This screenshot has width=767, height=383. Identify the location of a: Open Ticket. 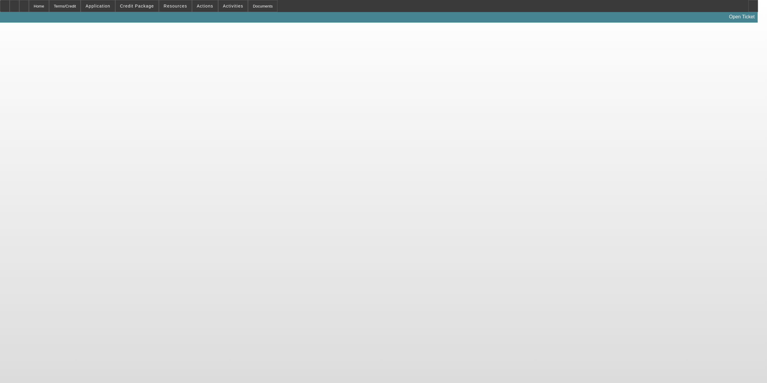
(742, 17).